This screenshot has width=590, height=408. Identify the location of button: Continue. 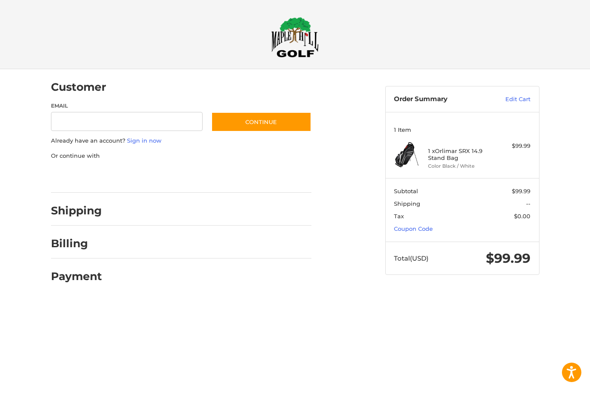
(261, 122).